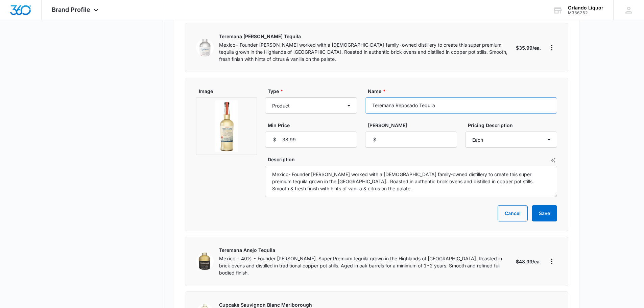  What do you see at coordinates (229, 91) in the screenshot?
I see `label: Image` at bounding box center [229, 91].